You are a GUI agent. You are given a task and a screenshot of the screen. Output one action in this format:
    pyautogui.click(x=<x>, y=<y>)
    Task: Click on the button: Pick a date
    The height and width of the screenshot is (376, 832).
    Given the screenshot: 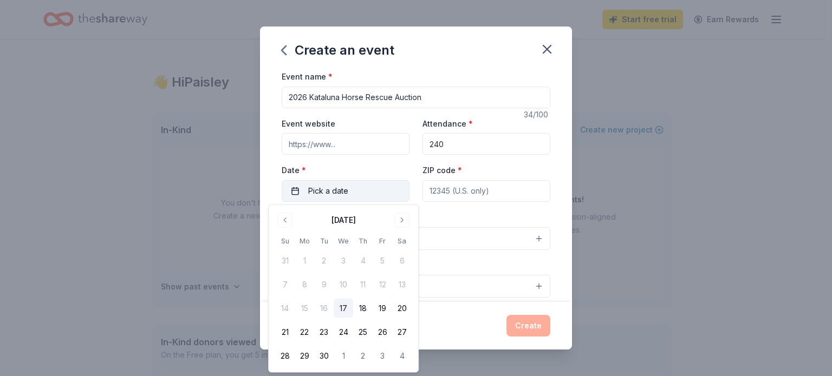 What is the action you would take?
    pyautogui.click(x=345, y=191)
    